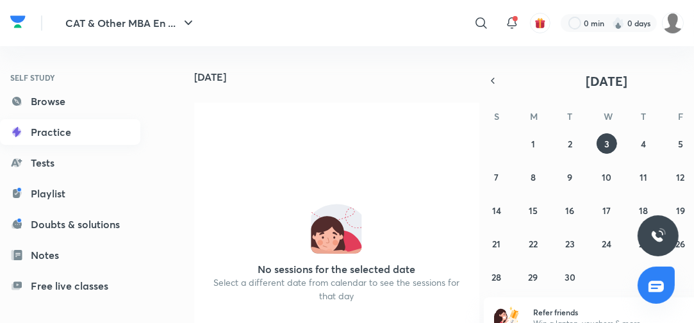 The image size is (694, 323). Describe the element at coordinates (673, 23) in the screenshot. I see `img: Srinjoy Niyogi` at that location.